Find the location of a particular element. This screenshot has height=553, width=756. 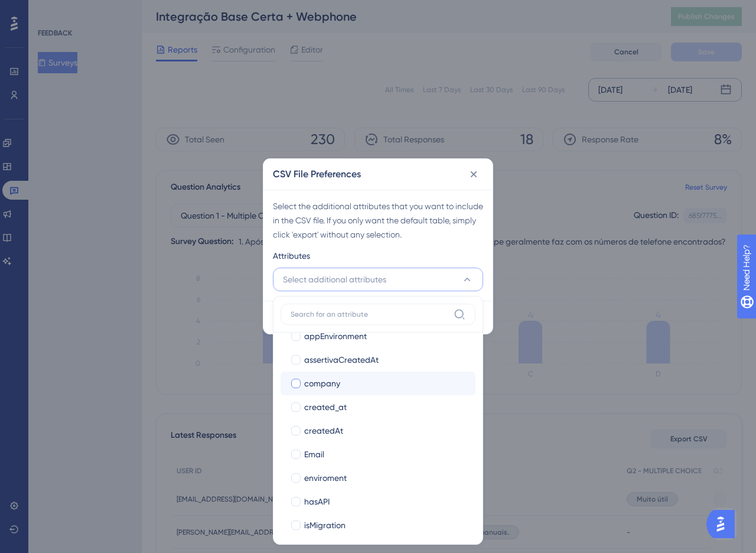

span: Attributes is located at coordinates (291, 256).